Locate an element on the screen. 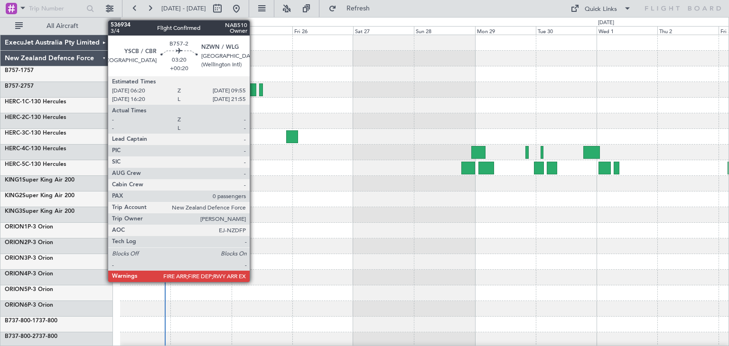  span: B737-800-2 is located at coordinates (20, 337).